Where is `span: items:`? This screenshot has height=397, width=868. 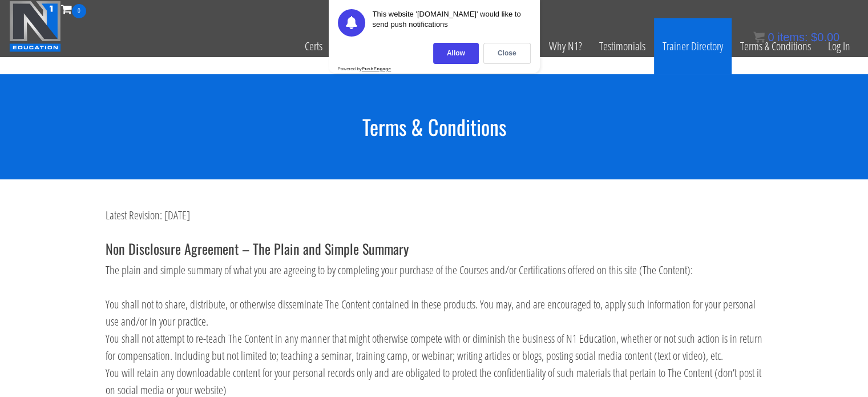
span: items: is located at coordinates (792, 37).